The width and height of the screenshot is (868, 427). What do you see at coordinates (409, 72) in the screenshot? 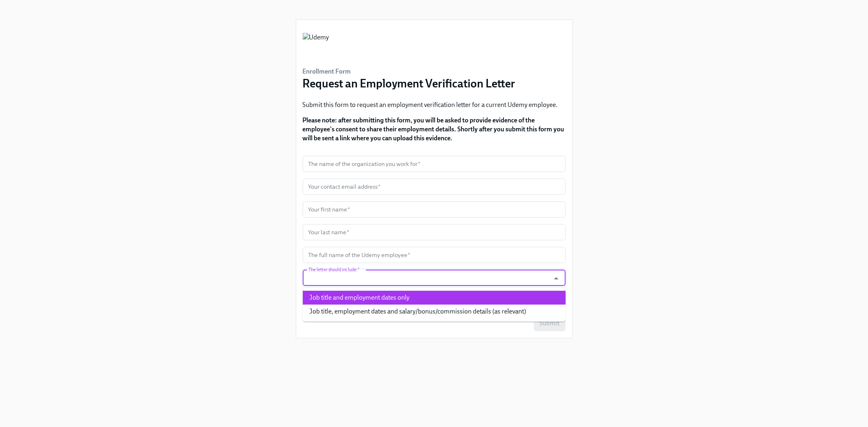
I see `h6: Enrollment Form` at bounding box center [409, 72].